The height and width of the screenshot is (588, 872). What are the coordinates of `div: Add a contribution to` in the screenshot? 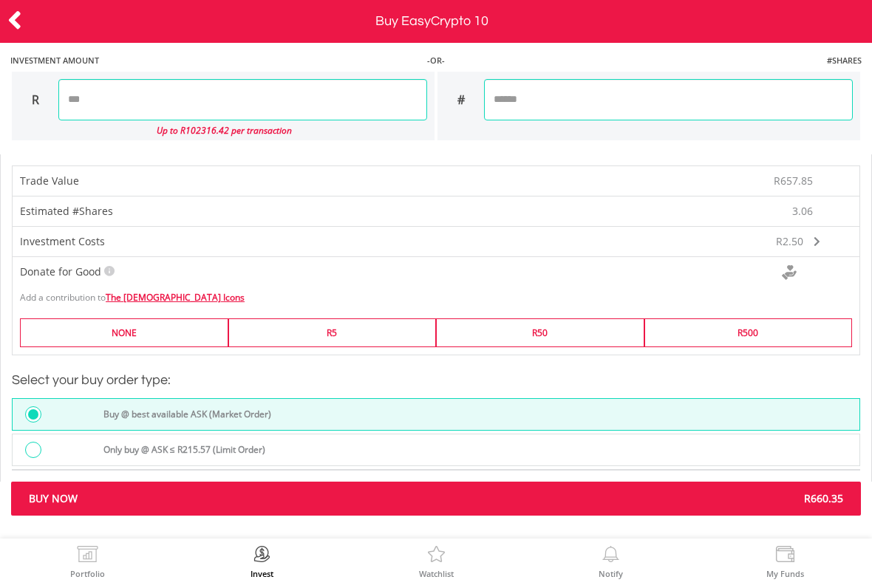 It's located at (436, 293).